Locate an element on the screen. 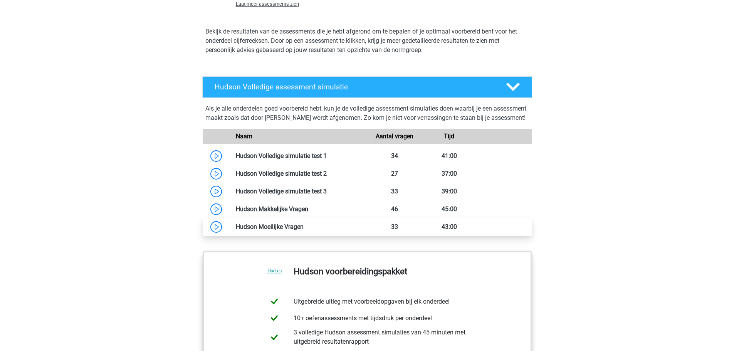 The image size is (734, 351). div: Naam is located at coordinates (298, 136).